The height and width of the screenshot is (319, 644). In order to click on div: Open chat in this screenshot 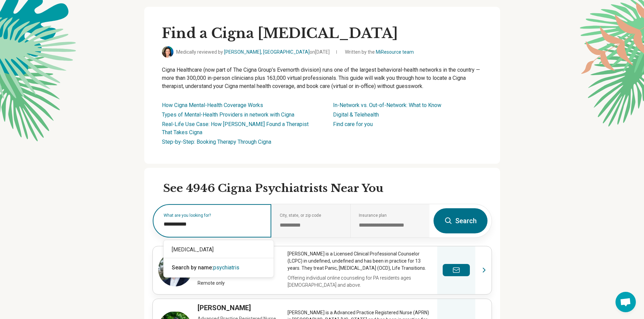, I will do `click(626, 302)`.